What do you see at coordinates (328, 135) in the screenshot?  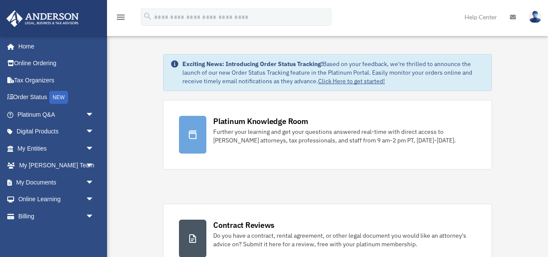 I see `a: Platinum Knowledge Room Further your learning and get your questions answered real-time with dire...` at bounding box center [328, 135].